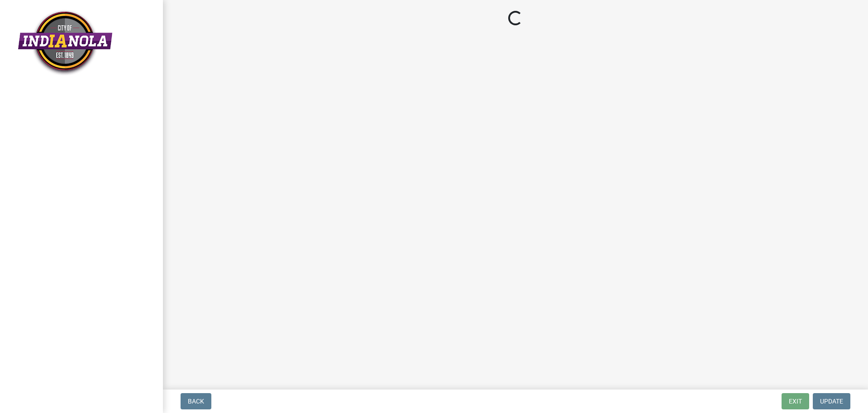 This screenshot has width=868, height=413. What do you see at coordinates (65, 43) in the screenshot?
I see `img: City of Indianola, Iowa` at bounding box center [65, 43].